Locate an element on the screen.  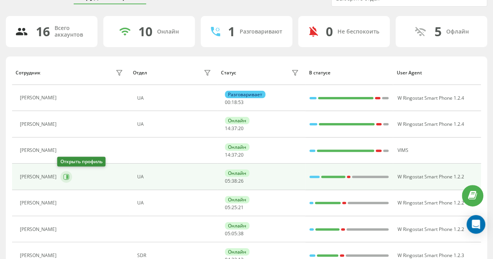
div: 10 is located at coordinates (145, 32).